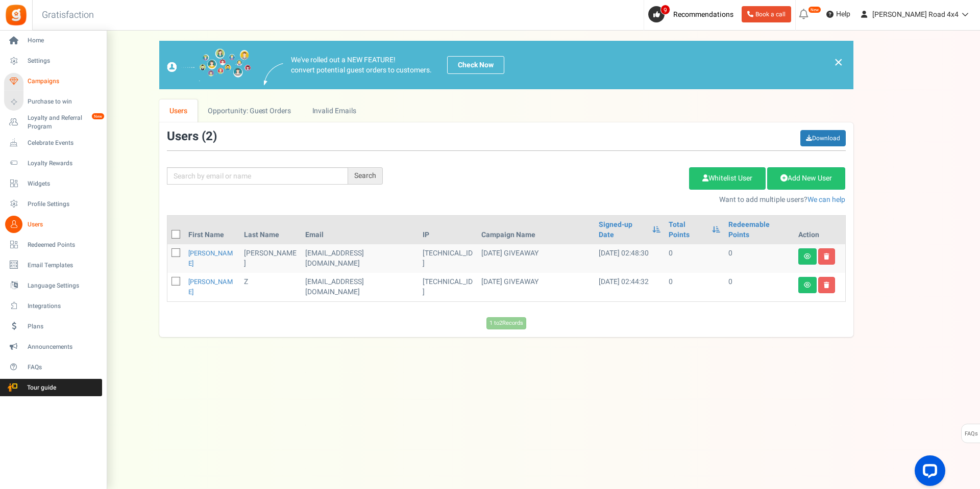 The image size is (980, 489). I want to click on span: Plans, so click(63, 326).